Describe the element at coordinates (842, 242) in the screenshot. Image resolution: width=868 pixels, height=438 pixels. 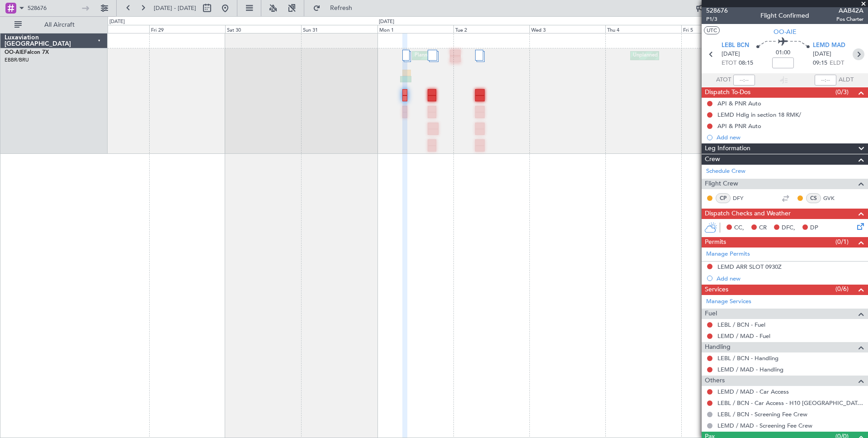
I see `span: (0/1)` at that location.